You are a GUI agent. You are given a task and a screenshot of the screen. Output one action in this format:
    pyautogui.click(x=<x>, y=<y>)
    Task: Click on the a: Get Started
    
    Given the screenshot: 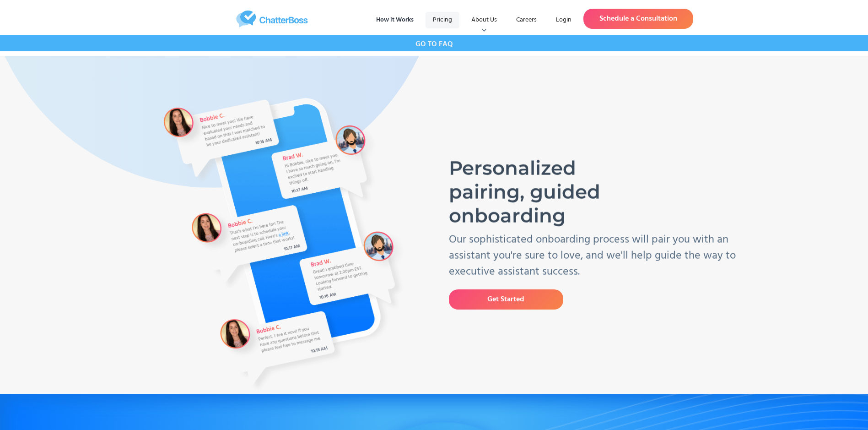 What is the action you would take?
    pyautogui.click(x=506, y=299)
    